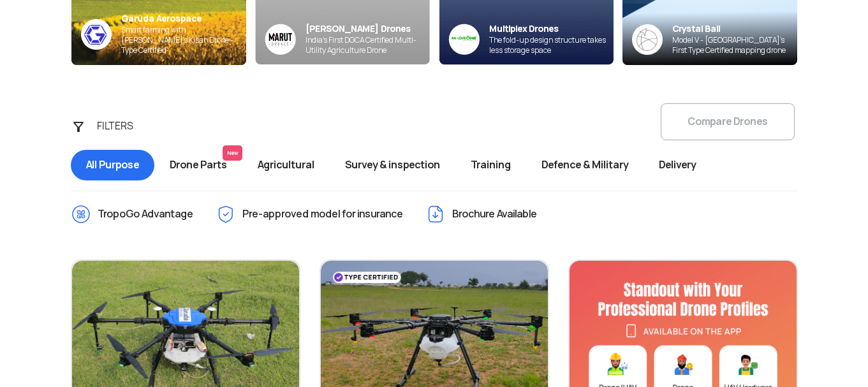  Describe the element at coordinates (677, 165) in the screenshot. I see `span: Delivery` at that location.